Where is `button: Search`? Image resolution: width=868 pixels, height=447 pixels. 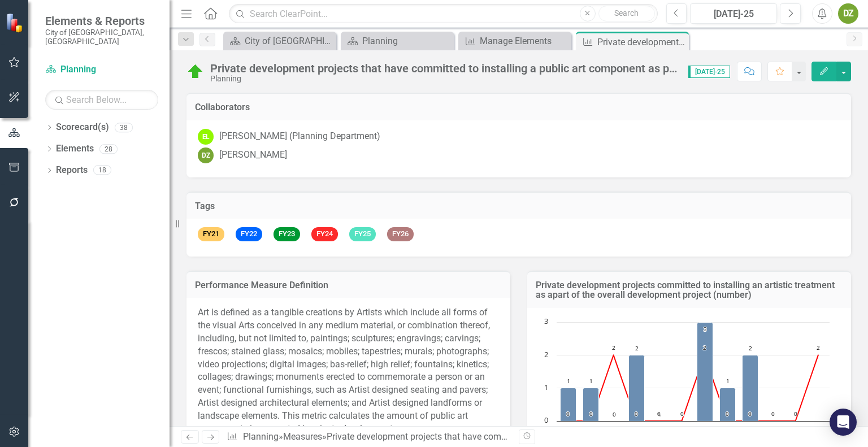
button: Search is located at coordinates (627, 14).